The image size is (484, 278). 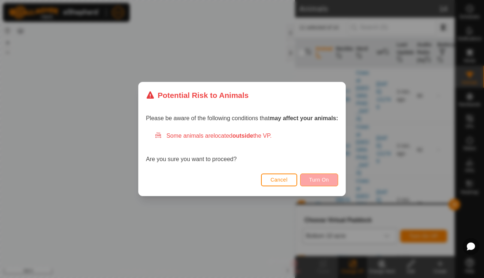 What do you see at coordinates (304, 118) in the screenshot?
I see `strong: may affect your animals:` at bounding box center [304, 118].